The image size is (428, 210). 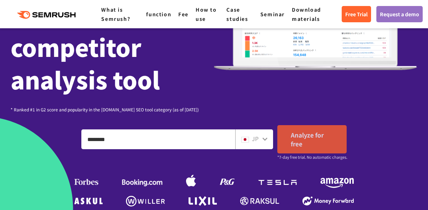 I want to click on font: How to use, so click(x=206, y=14).